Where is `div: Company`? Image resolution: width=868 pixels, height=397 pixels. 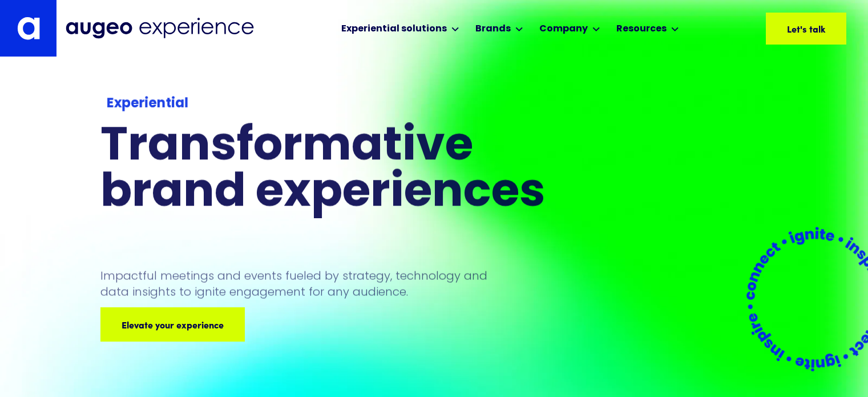 div: Company is located at coordinates (564, 29).